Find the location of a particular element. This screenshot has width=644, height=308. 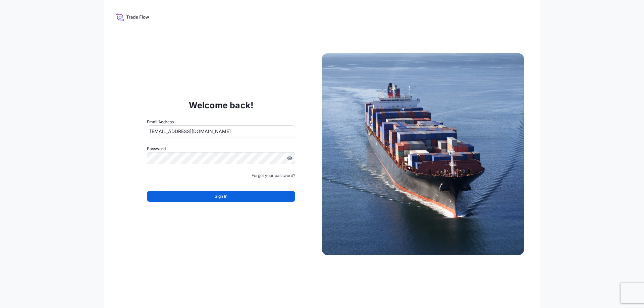

button: Sign In is located at coordinates (221, 197).